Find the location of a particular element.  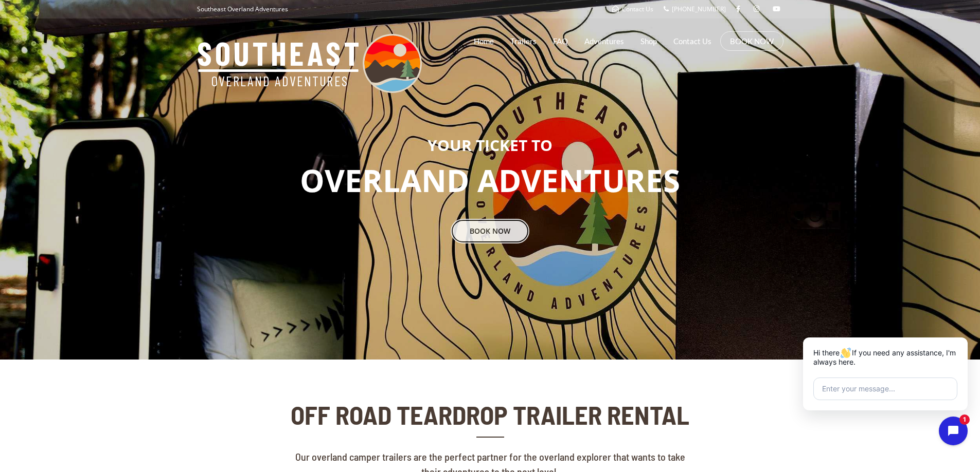

a: Trailers is located at coordinates (523, 41).